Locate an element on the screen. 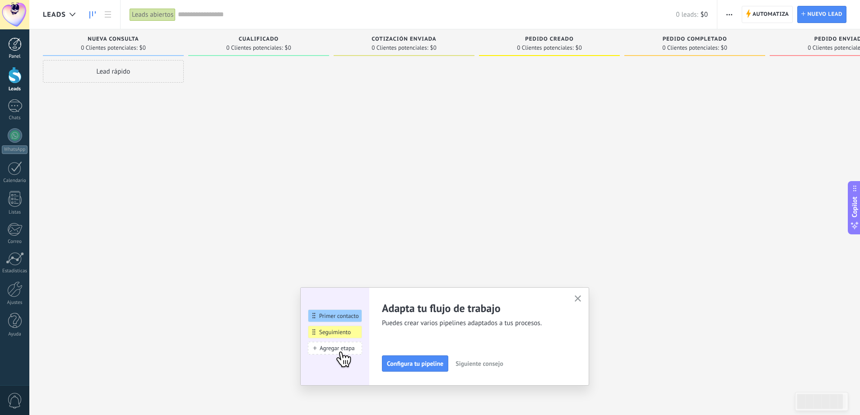 The image size is (860, 415). div: Correo is located at coordinates (15, 241).